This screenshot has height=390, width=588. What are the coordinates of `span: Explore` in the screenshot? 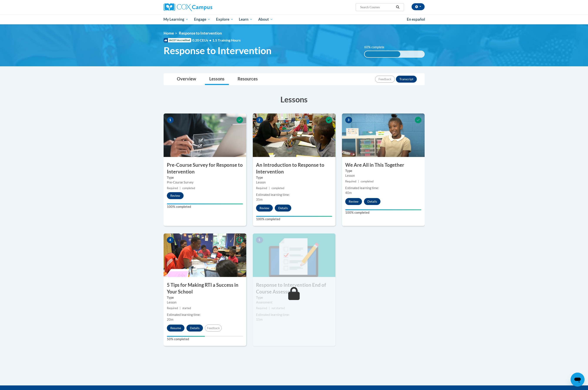 It's located at (225, 19).